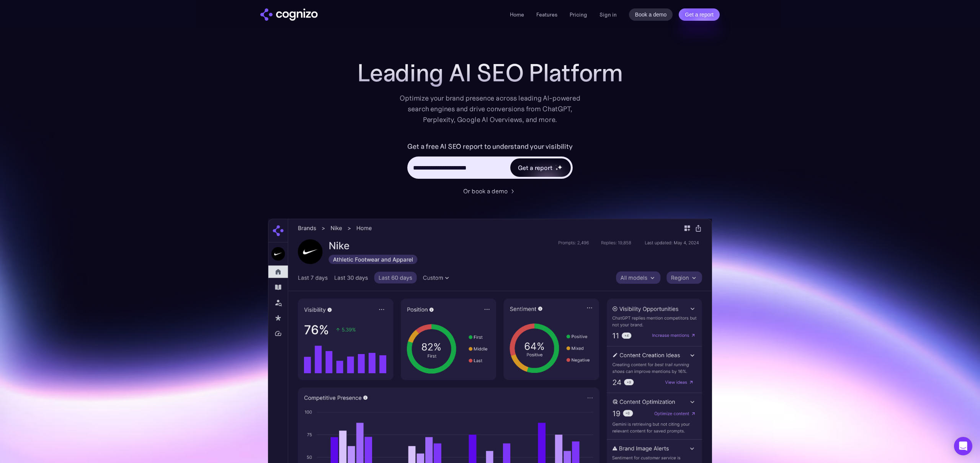 Image resolution: width=980 pixels, height=463 pixels. What do you see at coordinates (517, 14) in the screenshot?
I see `a: Home` at bounding box center [517, 14].